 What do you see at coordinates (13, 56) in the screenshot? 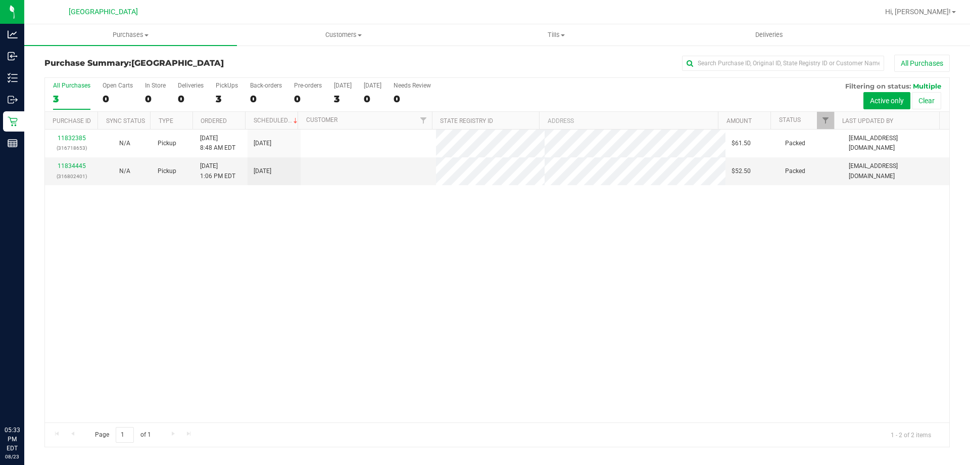
I see `inline-svg: Inbound` at bounding box center [13, 56].